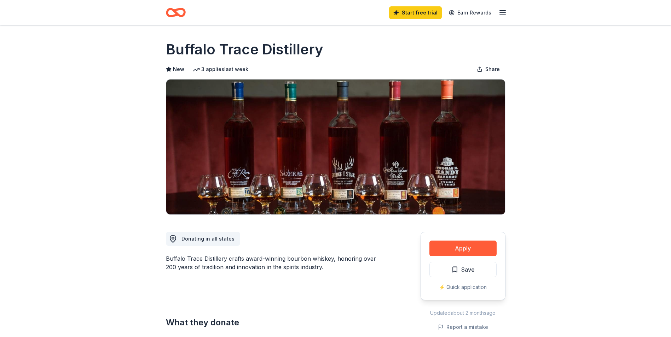 This screenshot has height=337, width=671. I want to click on button: Apply, so click(463, 249).